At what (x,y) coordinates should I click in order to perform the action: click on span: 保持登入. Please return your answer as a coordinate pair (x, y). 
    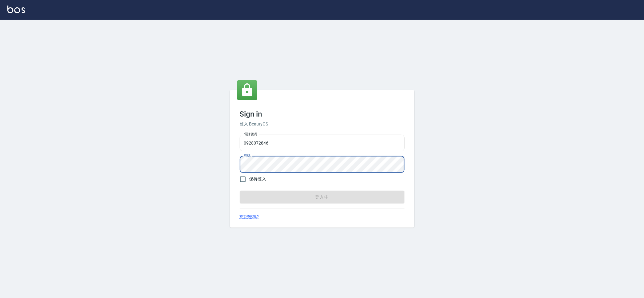
    Looking at the image, I should click on (258, 179).